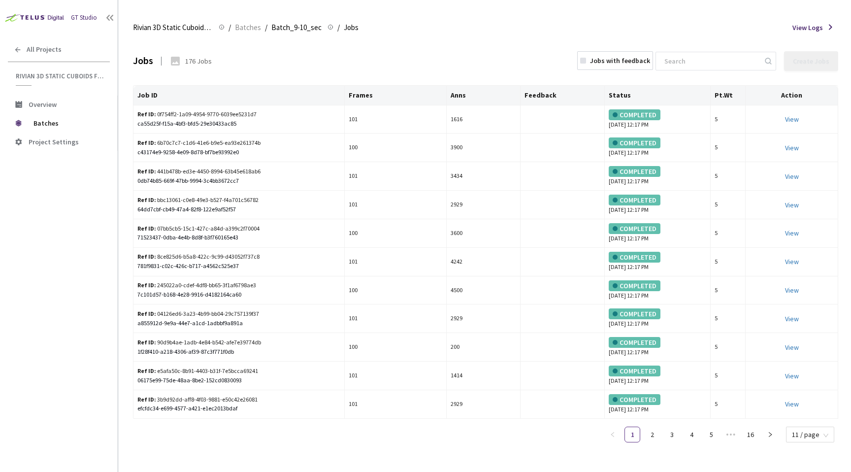 The height and width of the screenshot is (472, 851). What do you see at coordinates (613, 434) in the screenshot?
I see `button: left` at bounding box center [613, 434].